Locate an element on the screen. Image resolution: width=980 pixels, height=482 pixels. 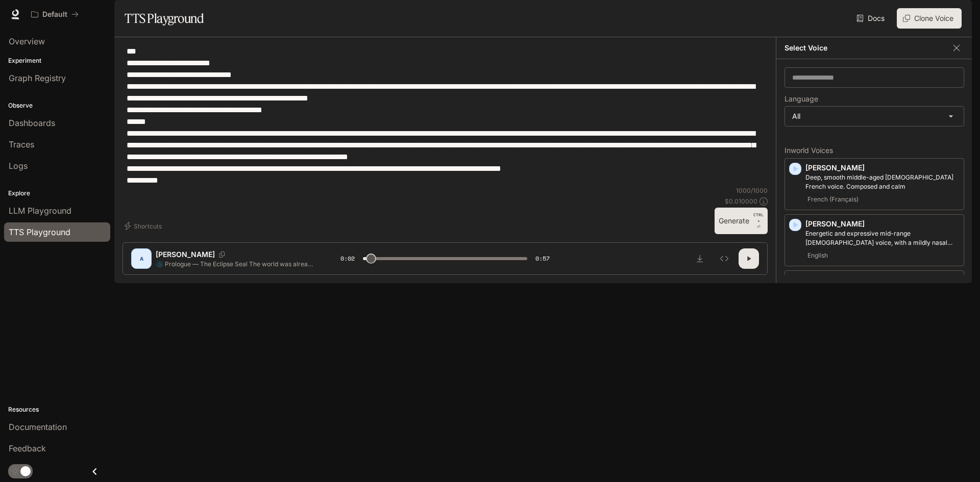
div: A is located at coordinates (141, 258).